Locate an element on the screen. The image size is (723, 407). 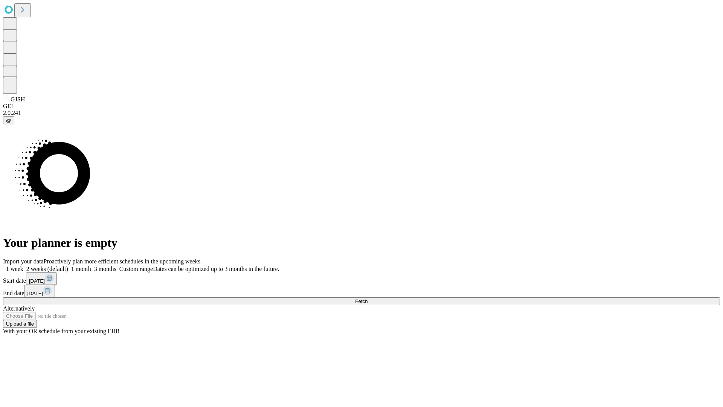
div: 2.0.241 is located at coordinates (362, 113).